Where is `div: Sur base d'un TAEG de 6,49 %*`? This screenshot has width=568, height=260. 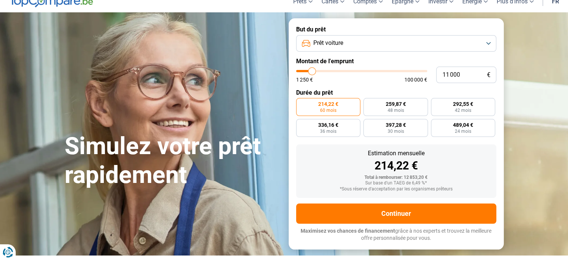
div: Sur base d'un TAEG de 6,49 %* is located at coordinates (396, 183).